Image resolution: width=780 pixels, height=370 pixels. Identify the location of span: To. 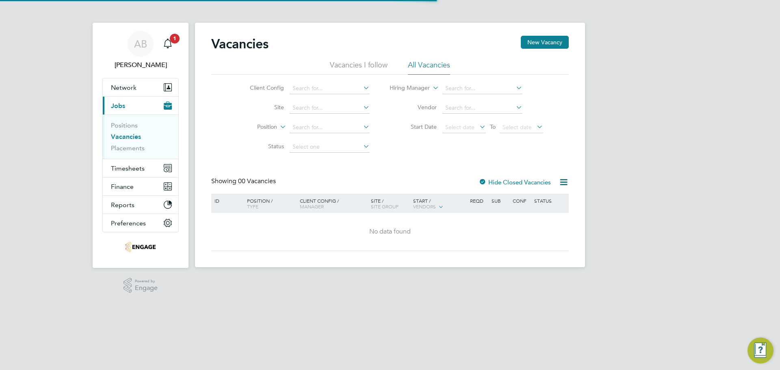
(493, 127).